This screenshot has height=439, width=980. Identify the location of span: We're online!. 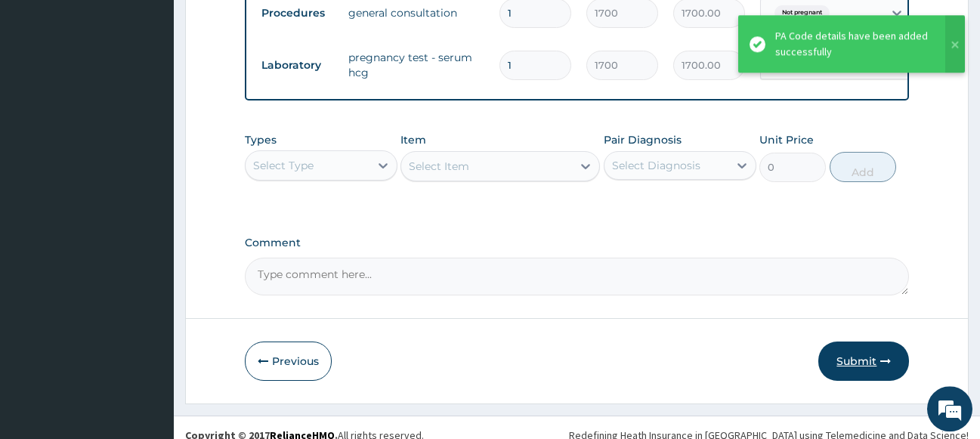
(148, 202).